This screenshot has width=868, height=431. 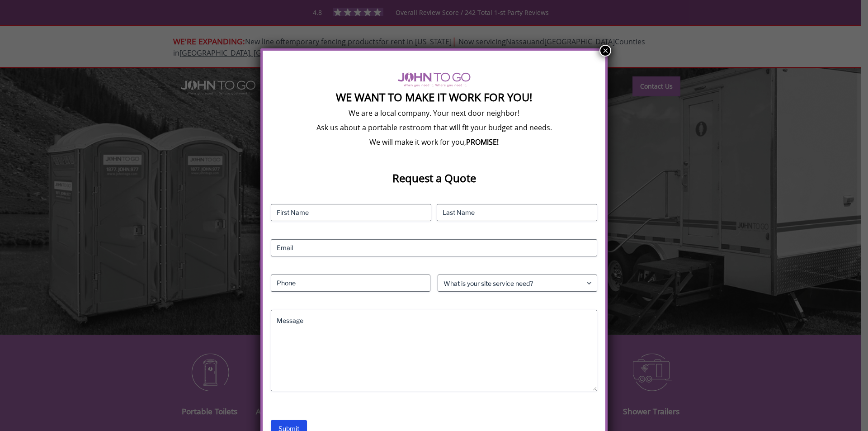 I want to click on input: First Name, so click(x=351, y=212).